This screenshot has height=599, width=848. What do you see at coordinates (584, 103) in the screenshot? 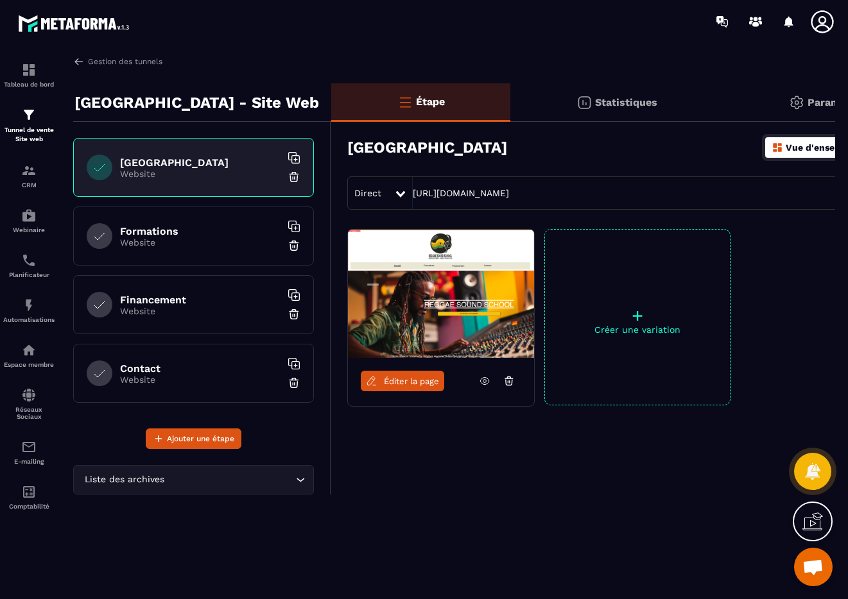
I see `img: stats.20deebd0.svg` at bounding box center [584, 103].